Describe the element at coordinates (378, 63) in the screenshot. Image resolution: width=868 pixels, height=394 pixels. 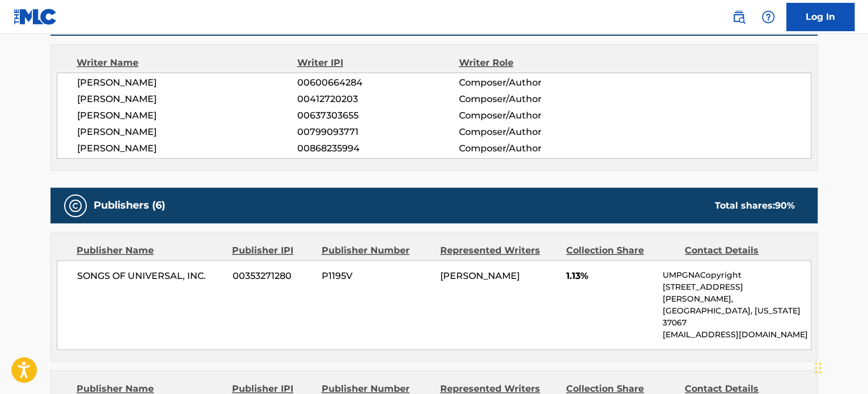
I see `div: Writer IPI` at that location.